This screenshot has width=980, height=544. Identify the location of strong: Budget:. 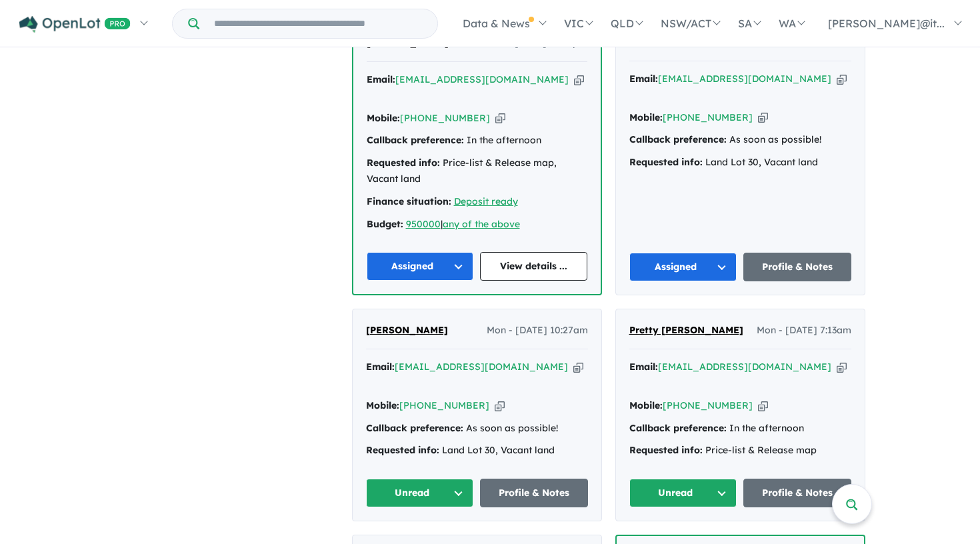
(385, 224).